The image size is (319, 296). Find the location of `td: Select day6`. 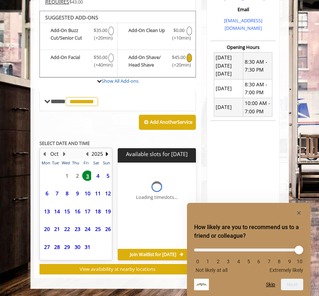

td: Select day6 is located at coordinates (45, 193).